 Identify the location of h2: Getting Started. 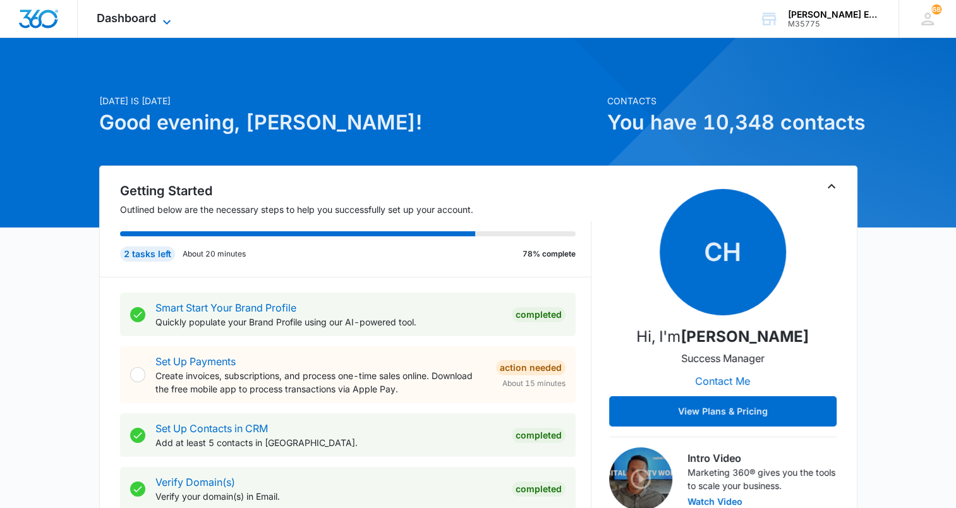
(356, 191).